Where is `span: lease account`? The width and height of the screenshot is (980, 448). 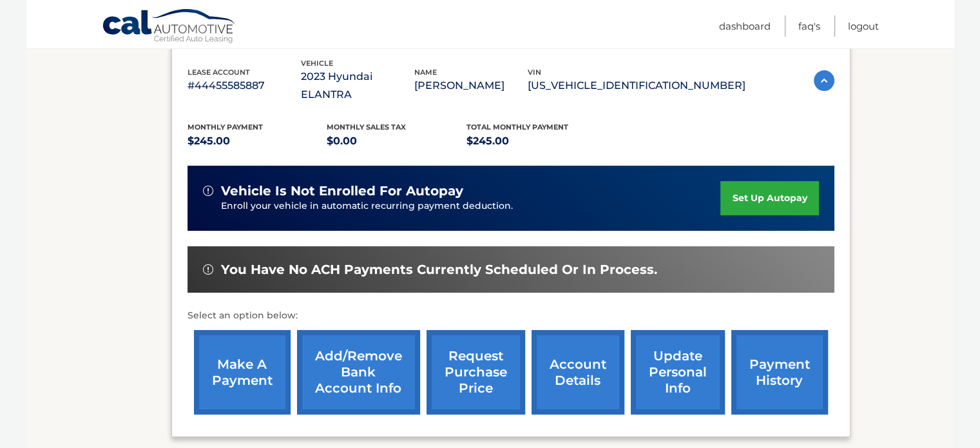 span: lease account is located at coordinates (218, 72).